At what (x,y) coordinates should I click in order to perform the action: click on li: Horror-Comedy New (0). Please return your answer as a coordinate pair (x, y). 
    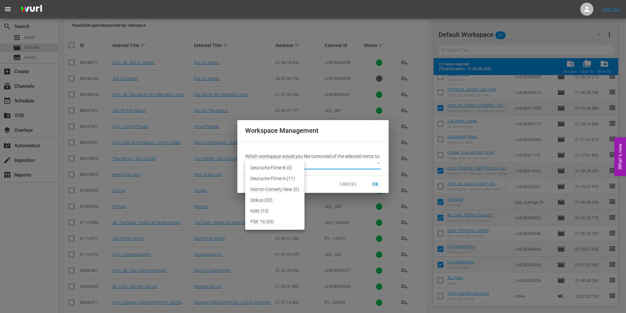
    Looking at the image, I should click on (275, 189).